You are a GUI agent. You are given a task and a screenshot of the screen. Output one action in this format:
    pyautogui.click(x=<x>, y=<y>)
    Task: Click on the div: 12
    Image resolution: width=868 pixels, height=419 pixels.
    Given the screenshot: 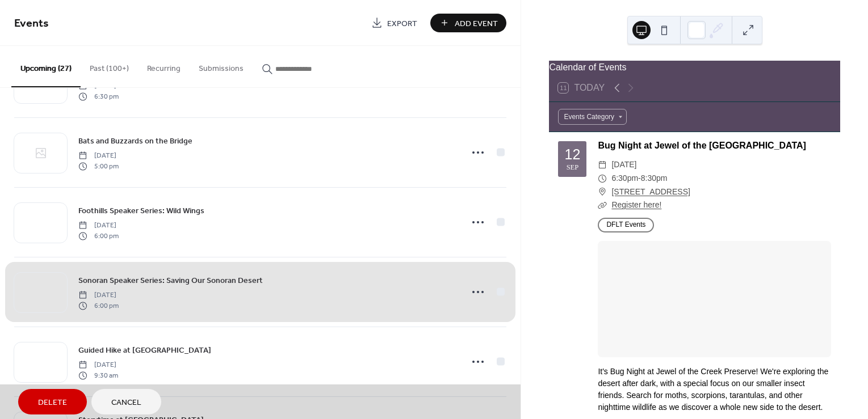 What is the action you would take?
    pyautogui.click(x=573, y=155)
    